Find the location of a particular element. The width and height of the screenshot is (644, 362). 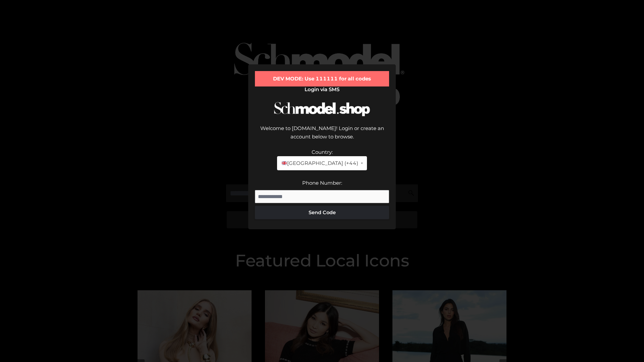

label: Country: is located at coordinates (322, 152).